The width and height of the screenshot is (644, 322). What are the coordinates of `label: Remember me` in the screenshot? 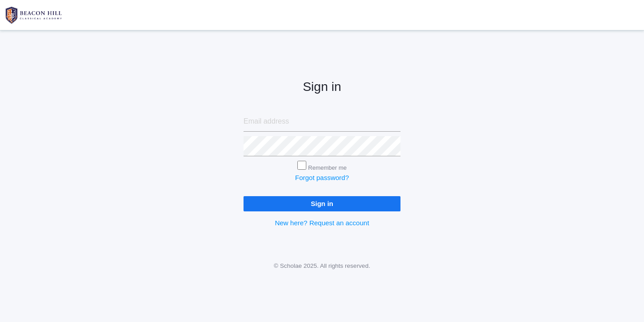 It's located at (327, 167).